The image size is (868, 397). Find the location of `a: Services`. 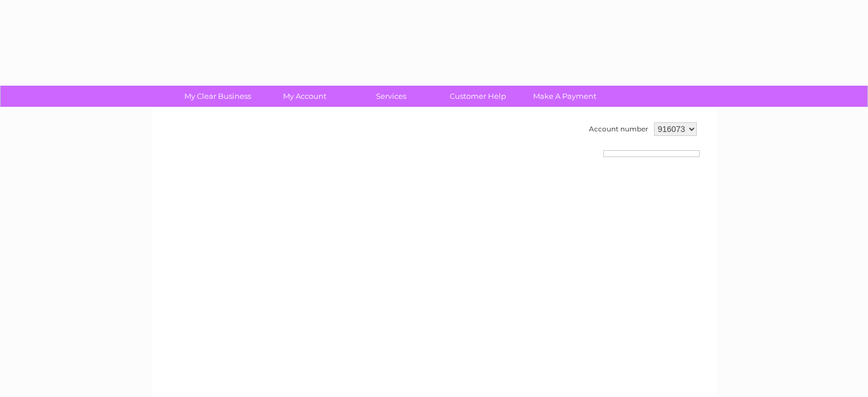

a: Services is located at coordinates (391, 96).